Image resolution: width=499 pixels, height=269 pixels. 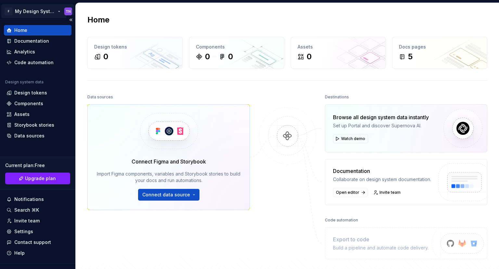 I want to click on button: Collapse sidebar, so click(x=71, y=20).